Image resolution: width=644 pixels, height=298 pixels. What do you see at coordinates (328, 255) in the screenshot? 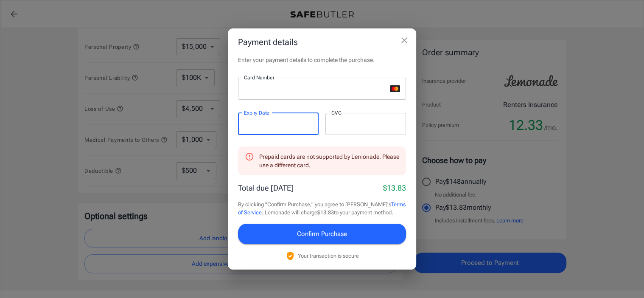
I see `p: Your transaction is secure` at bounding box center [328, 255].